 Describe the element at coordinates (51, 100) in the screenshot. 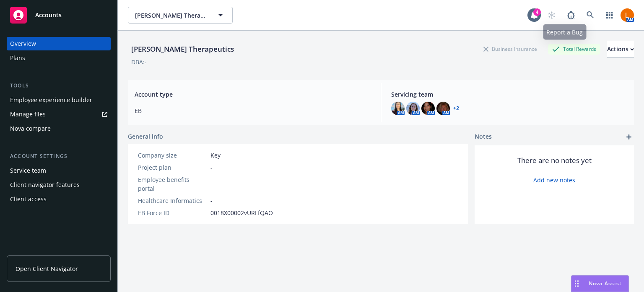

I see `div: Employee experience builder` at that location.